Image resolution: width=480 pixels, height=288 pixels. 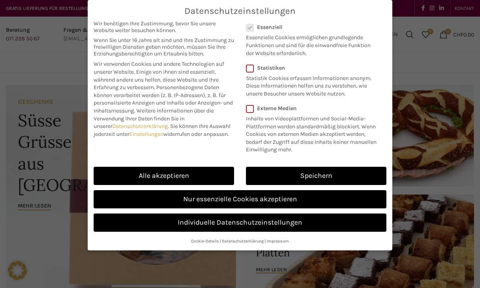 I want to click on a: Impressum, so click(x=277, y=241).